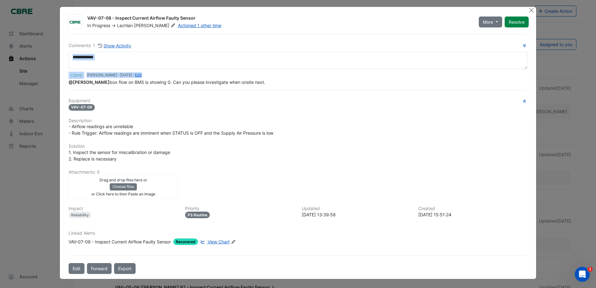 Image resolution: width=596 pixels, height=288 pixels. What do you see at coordinates (532, 10) in the screenshot?
I see `button: Close` at bounding box center [532, 10].